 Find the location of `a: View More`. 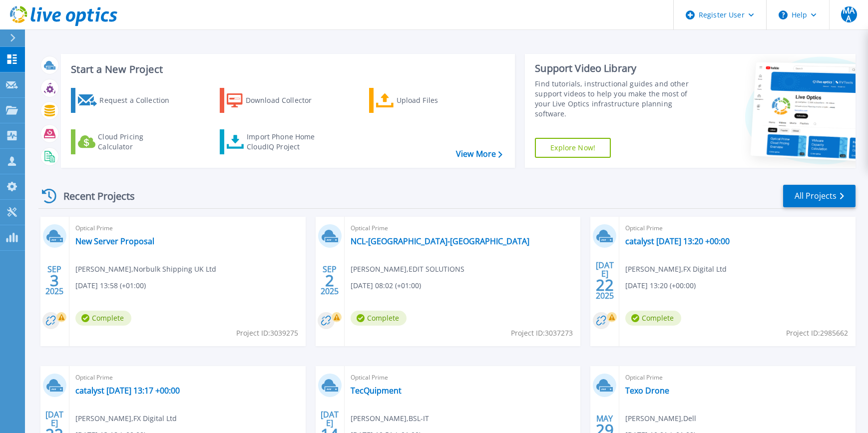

a: View More is located at coordinates (479, 154).